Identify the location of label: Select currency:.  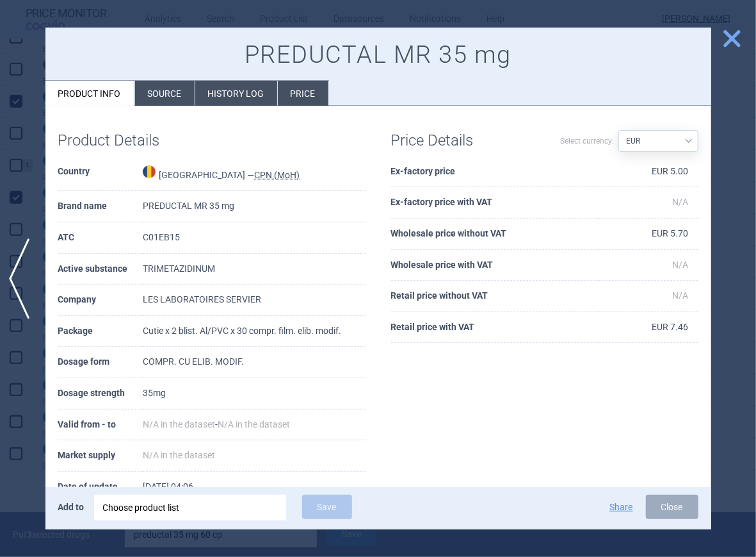
(588, 141).